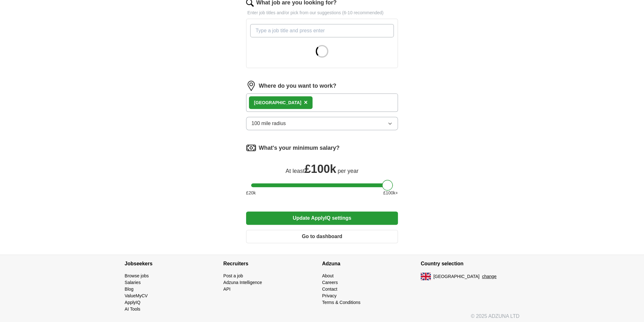 This screenshot has width=644, height=322. Describe the element at coordinates (132, 303) in the screenshot. I see `a: ApplyIQ` at that location.